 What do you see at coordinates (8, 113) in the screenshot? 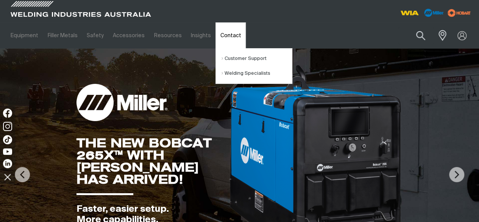
I see `img: Facebook` at bounding box center [8, 113].